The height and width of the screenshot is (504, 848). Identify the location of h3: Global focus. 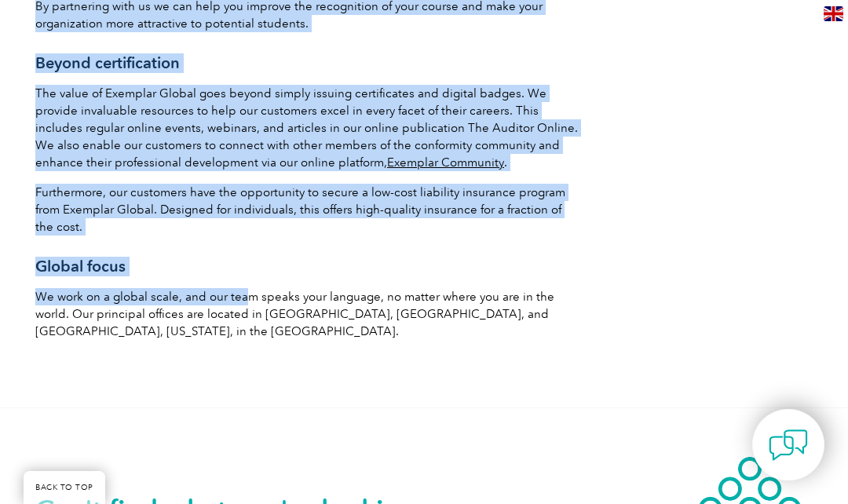
(307, 267).